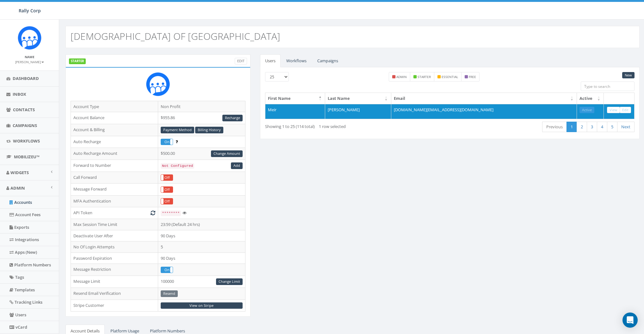  What do you see at coordinates (177, 142) in the screenshot?
I see `span: Enable to prevent campaign failure.` at bounding box center [177, 142].